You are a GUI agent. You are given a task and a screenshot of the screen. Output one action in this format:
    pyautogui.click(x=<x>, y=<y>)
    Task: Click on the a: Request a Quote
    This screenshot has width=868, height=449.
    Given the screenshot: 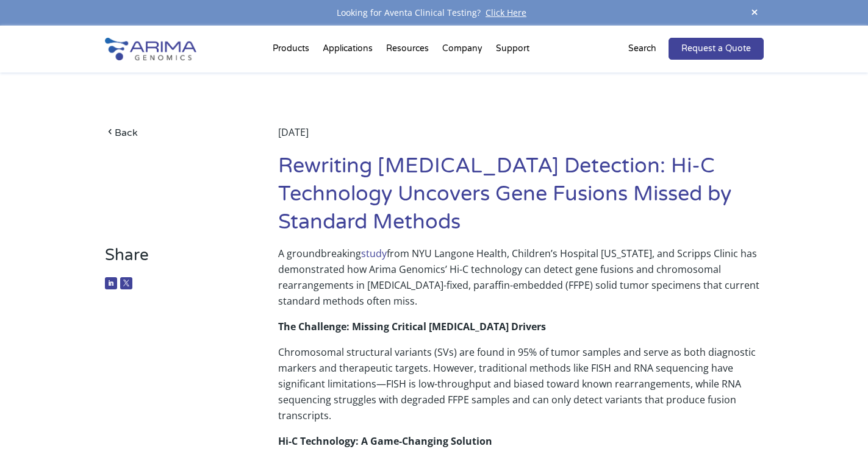 What is the action you would take?
    pyautogui.click(x=716, y=49)
    